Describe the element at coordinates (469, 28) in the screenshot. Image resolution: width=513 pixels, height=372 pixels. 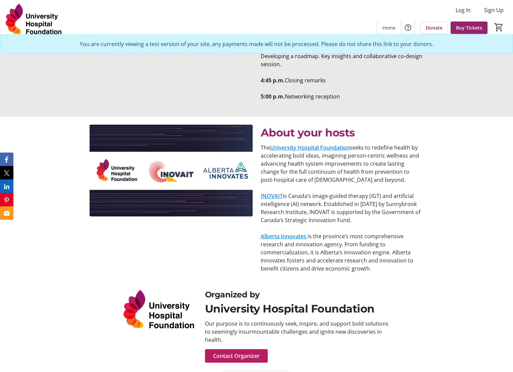
I see `span: Buy Tickets` at that location.